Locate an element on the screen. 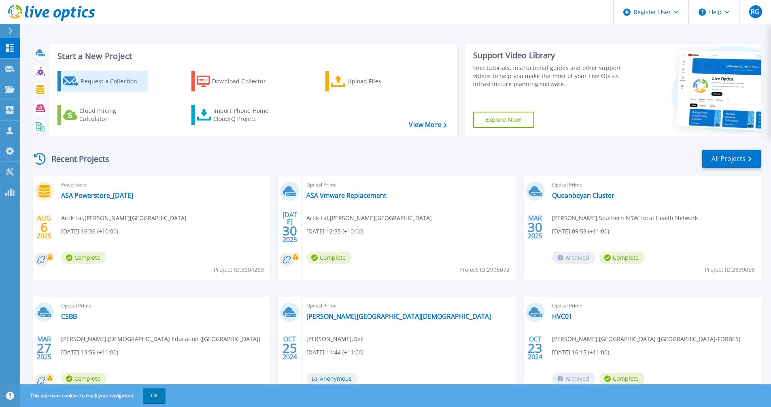  span: RG is located at coordinates (755, 12).